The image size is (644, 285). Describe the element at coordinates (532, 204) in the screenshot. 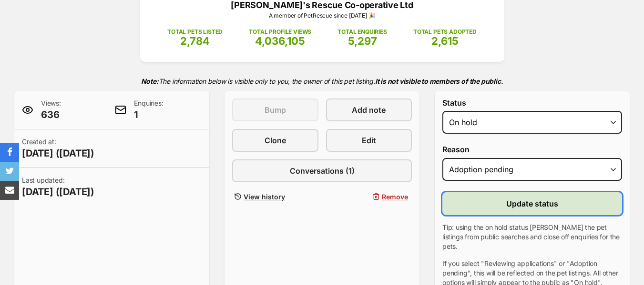

I see `button: Update status` at that location.